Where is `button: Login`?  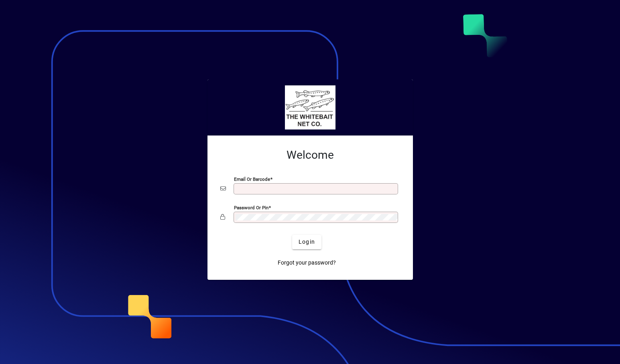 button: Login is located at coordinates (307, 242).